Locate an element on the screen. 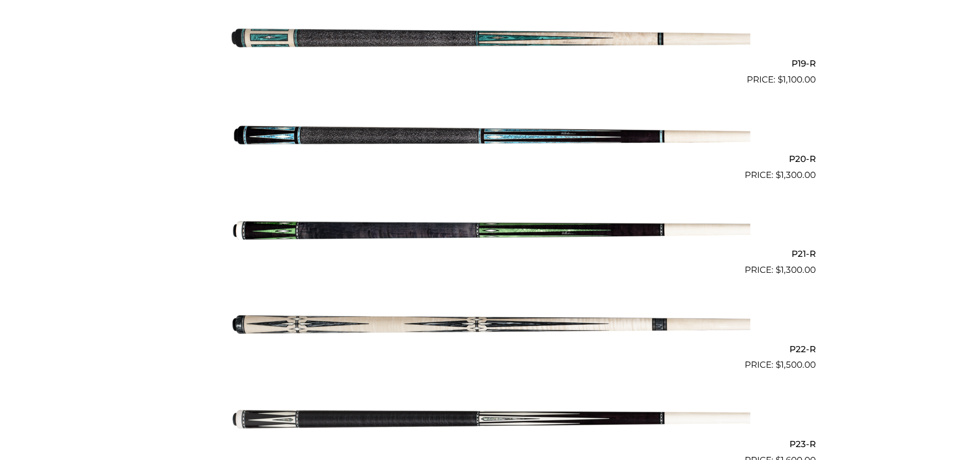 This screenshot has width=980, height=460. img: P22-R is located at coordinates (490, 324).